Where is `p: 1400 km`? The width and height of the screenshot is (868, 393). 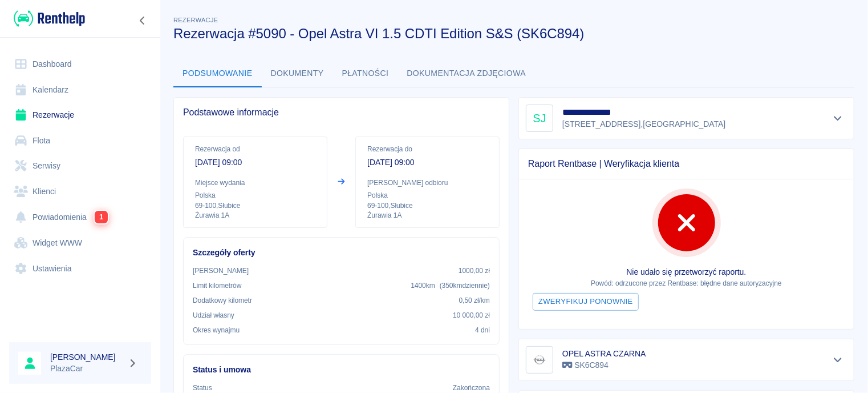 p: 1400 km is located at coordinates (450, 285).